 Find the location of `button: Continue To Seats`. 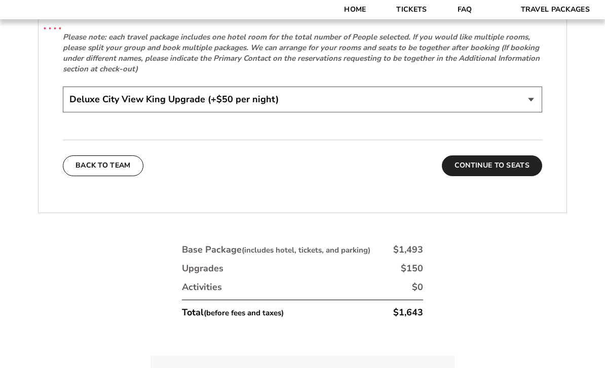

button: Continue To Seats is located at coordinates (492, 166).